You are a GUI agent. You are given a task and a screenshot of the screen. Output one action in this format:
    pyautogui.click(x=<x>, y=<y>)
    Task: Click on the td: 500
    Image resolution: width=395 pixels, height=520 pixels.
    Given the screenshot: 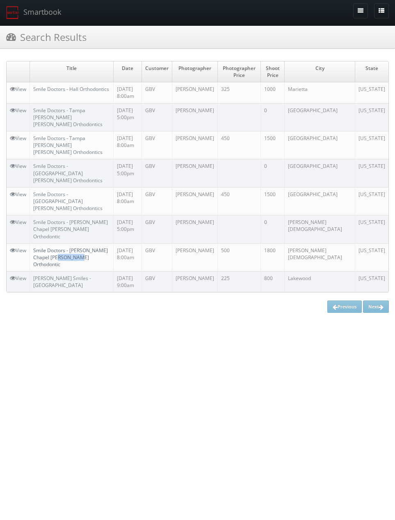 What is the action you would take?
    pyautogui.click(x=239, y=257)
    